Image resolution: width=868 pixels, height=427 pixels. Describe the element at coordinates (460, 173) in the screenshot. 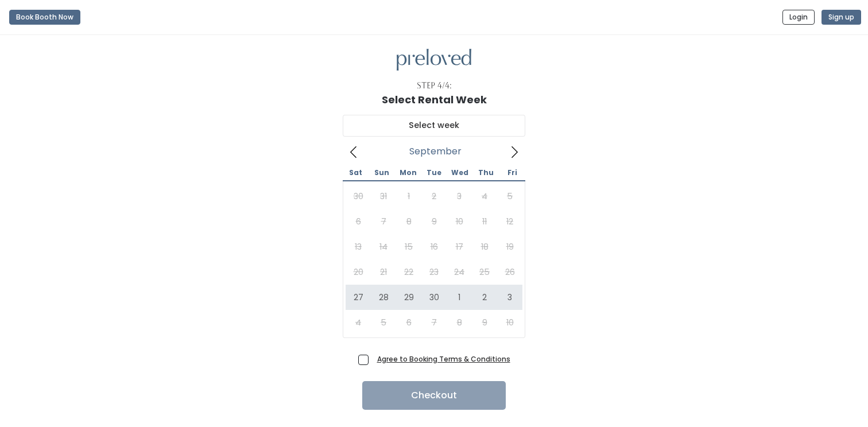

I see `span: Wed` at that location.